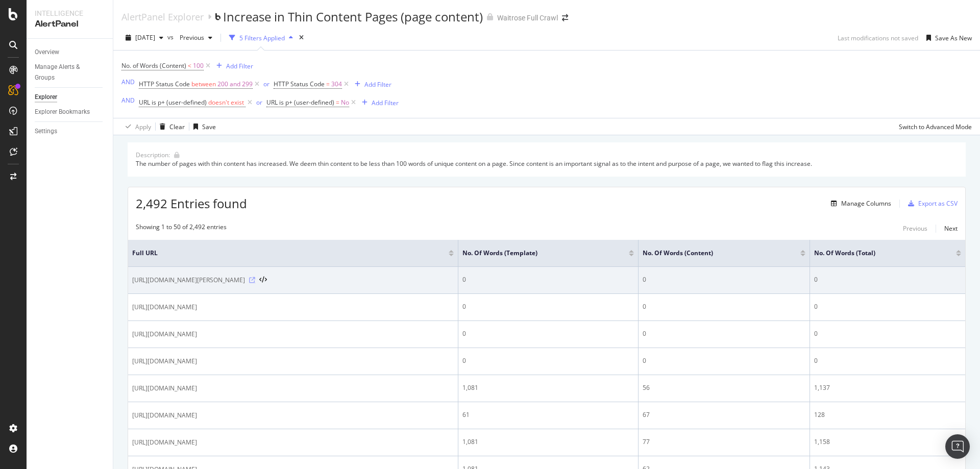 The image size is (980, 469). What do you see at coordinates (263, 280) in the screenshot?
I see `button: View HTML Source` at bounding box center [263, 280].